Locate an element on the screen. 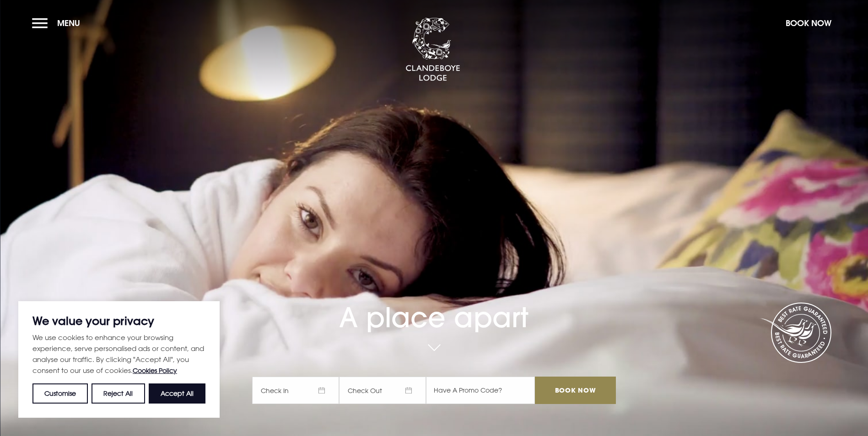  p: We use cookies to enhance your browsing experience, serve personalised ads or content, and analys... is located at coordinates (119, 354).